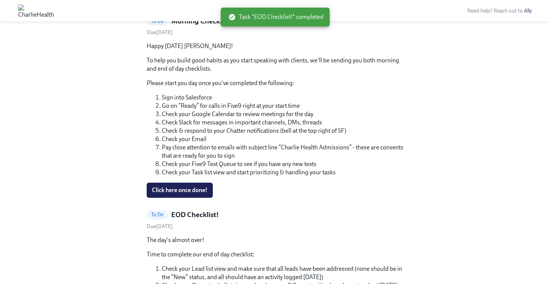  Describe the element at coordinates (180, 190) in the screenshot. I see `span: Click here once done!` at that location.